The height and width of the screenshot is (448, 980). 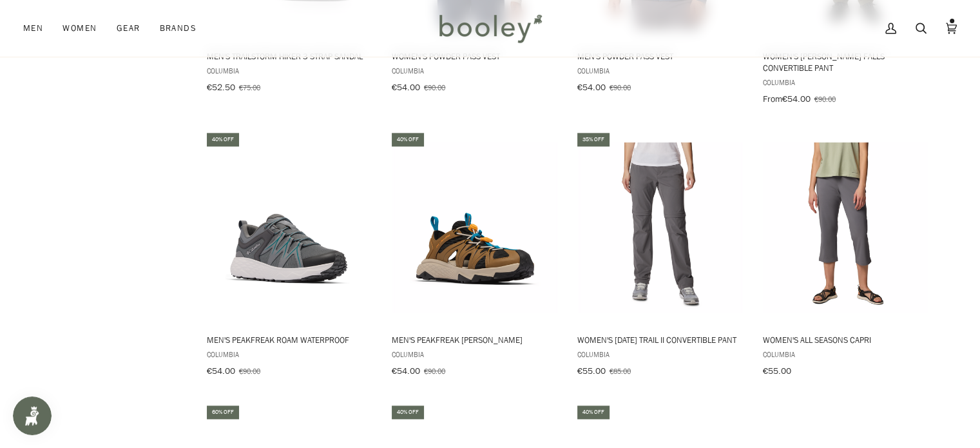 What do you see at coordinates (474, 256) in the screenshot?
I see `a: Men's Peakfreak Rush Shandal` at bounding box center [474, 256].